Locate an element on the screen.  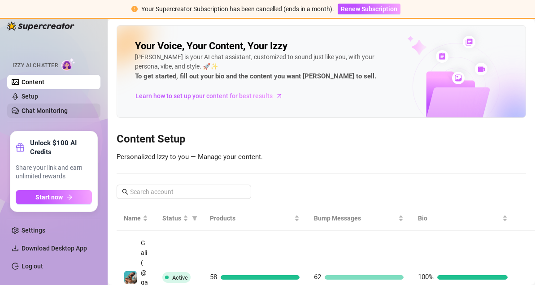
span: Learn how to set up your content for best results is located at coordinates (204, 96).